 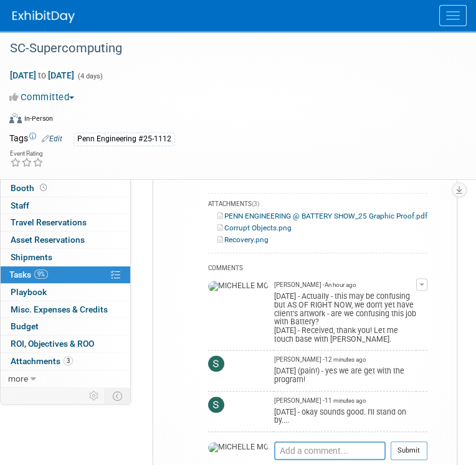 I want to click on div: Event Format, so click(x=230, y=120).